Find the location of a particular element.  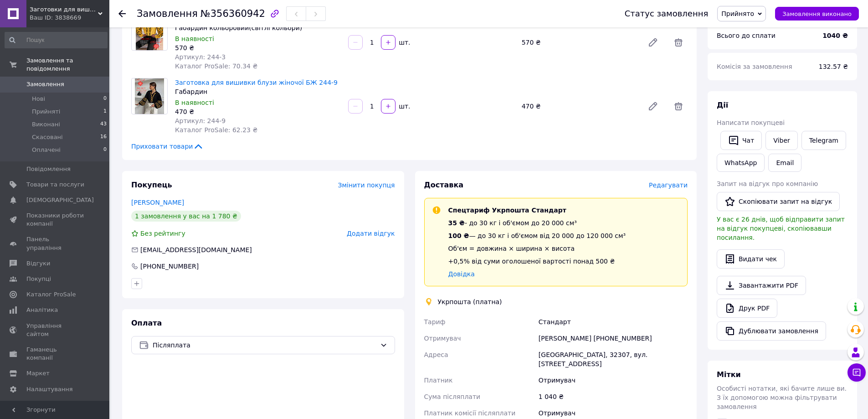

span: 35 ₴ is located at coordinates (457, 223).